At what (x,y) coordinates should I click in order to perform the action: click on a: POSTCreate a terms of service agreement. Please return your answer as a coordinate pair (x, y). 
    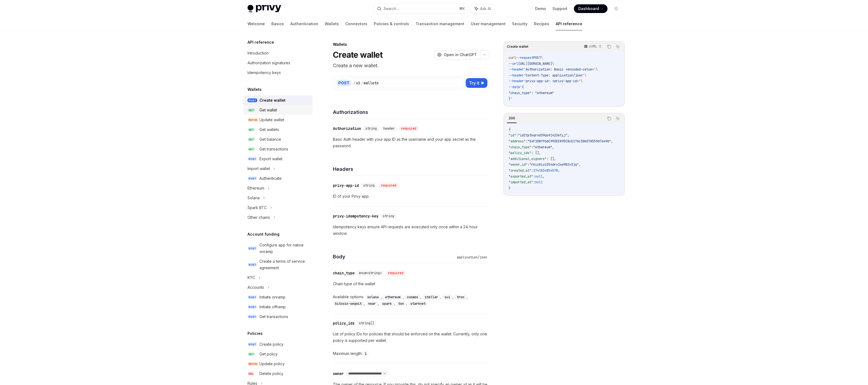
    Looking at the image, I should click on (278, 264).